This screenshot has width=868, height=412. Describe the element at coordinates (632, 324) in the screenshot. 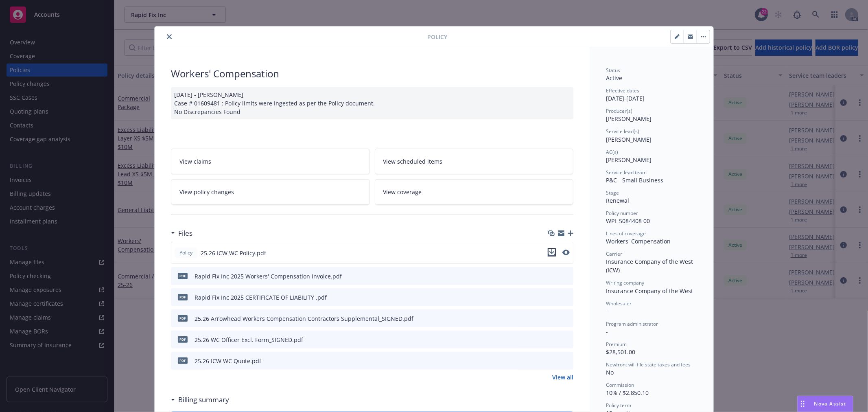

I see `span: Program administrator` at that location.